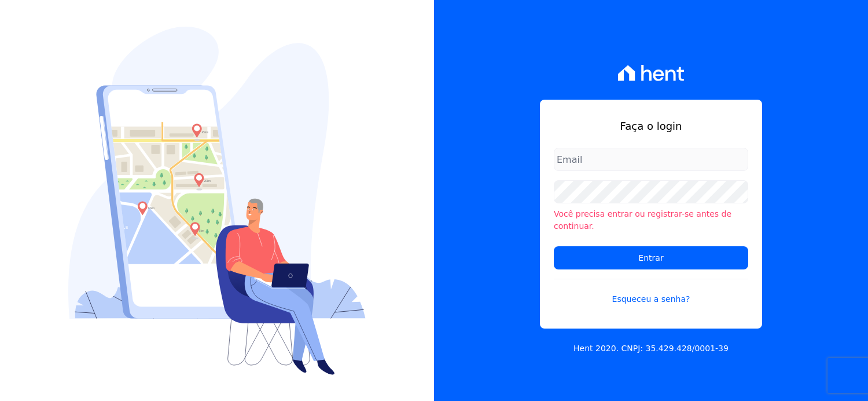 Image resolution: width=868 pixels, height=401 pixels. What do you see at coordinates (651, 348) in the screenshot?
I see `p: Hent 2020. CNPJ: 35.429.428/0001-39` at bounding box center [651, 348].